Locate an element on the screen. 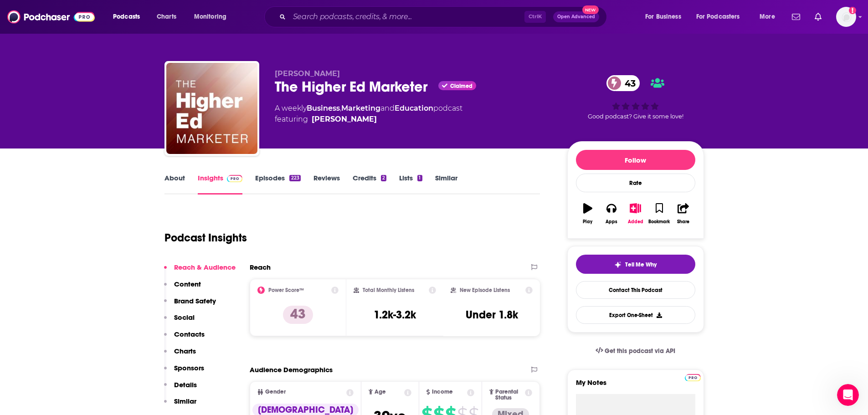 This screenshot has width=868, height=415. h2: Total Monthly Listens is located at coordinates (389, 290).